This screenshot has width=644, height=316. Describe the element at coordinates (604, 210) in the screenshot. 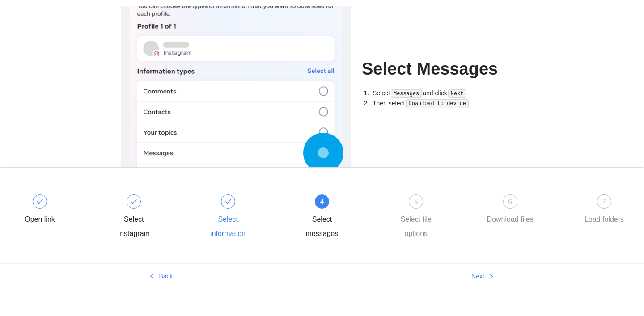

I see `div: 7Load folders` at that location.